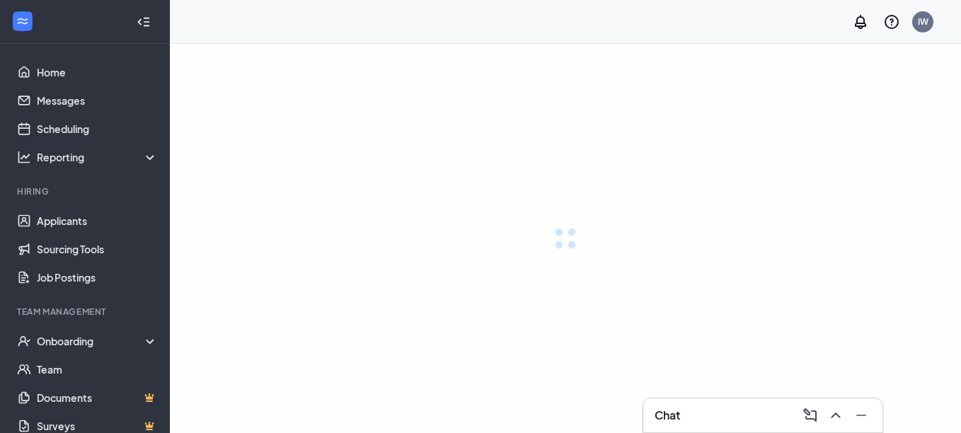 Image resolution: width=961 pixels, height=433 pixels. Describe the element at coordinates (97, 278) in the screenshot. I see `a: Job Postings` at that location.